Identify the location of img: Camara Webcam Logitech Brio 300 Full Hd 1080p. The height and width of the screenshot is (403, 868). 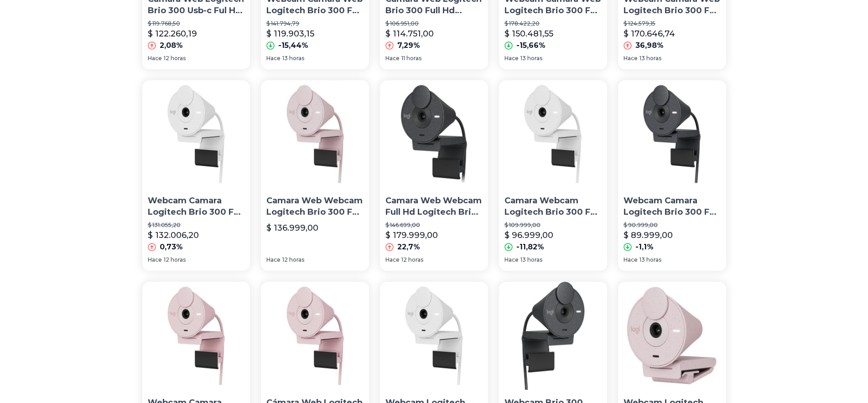
(553, 134).